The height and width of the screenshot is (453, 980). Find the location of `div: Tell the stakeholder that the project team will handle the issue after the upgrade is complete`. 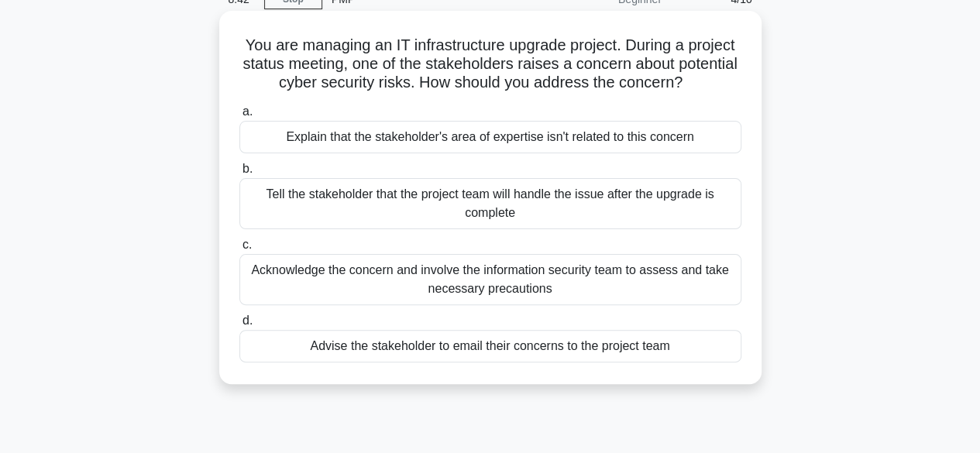

div: Tell the stakeholder that the project team will handle the issue after the upgrade is complete is located at coordinates (490, 204).